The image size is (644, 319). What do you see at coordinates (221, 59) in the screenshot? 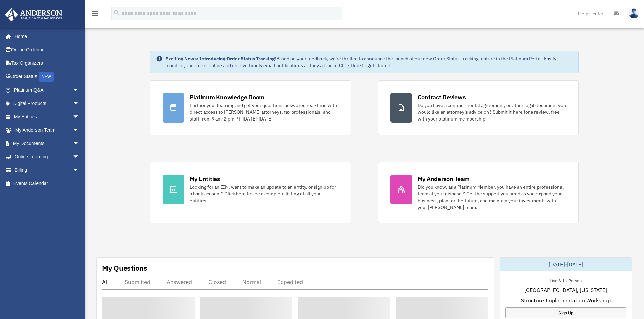
I see `strong: Exciting News: Introducing Order Status Tracking!` at bounding box center [221, 59].